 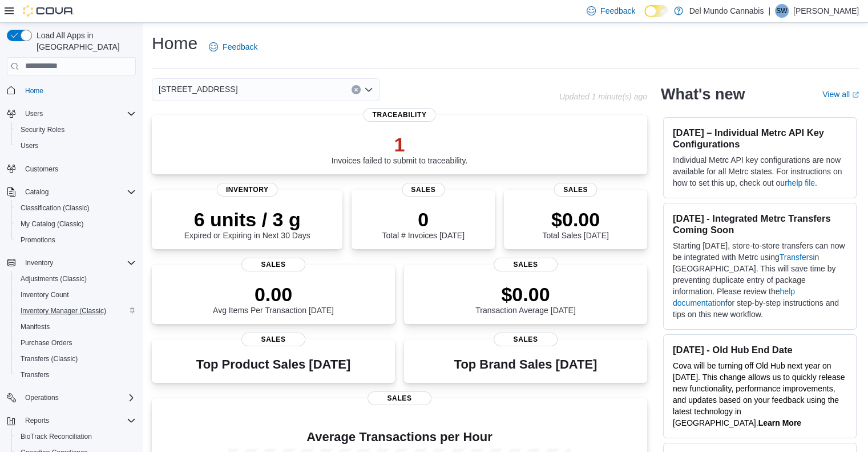 What do you see at coordinates (175, 43) in the screenshot?
I see `h1: Home` at bounding box center [175, 43].